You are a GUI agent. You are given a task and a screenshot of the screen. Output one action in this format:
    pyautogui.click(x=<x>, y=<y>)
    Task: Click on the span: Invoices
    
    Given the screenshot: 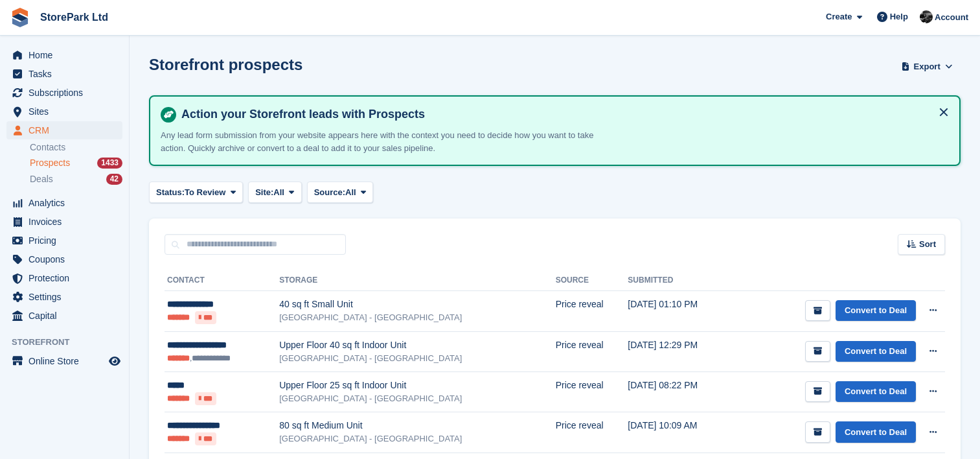 What is the action you would take?
    pyautogui.click(x=68, y=222)
    